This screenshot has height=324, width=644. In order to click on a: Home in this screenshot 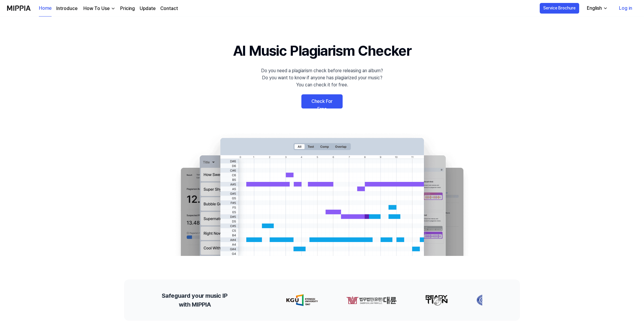, I will do `click(45, 8)`.